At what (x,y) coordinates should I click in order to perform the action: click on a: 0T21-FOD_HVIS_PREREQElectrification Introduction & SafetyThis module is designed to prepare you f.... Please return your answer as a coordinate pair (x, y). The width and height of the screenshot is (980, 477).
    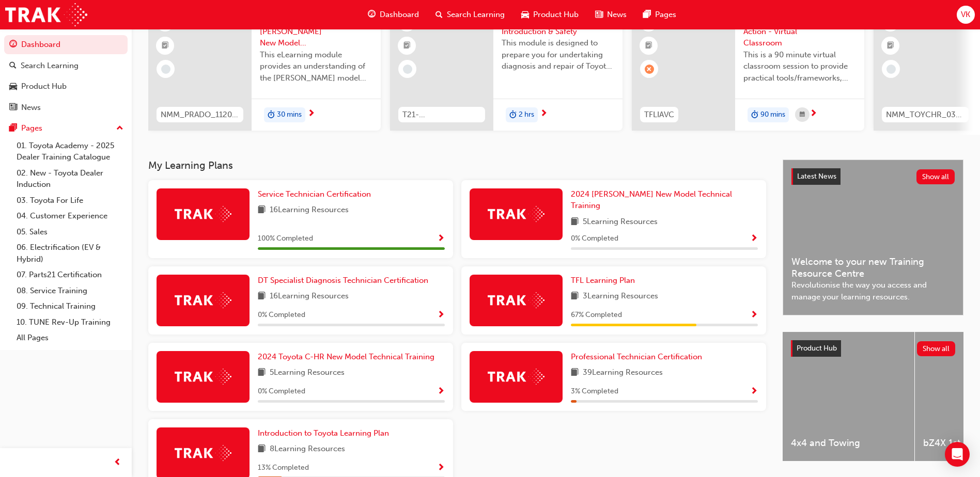
    Looking at the image, I should click on (506, 68).